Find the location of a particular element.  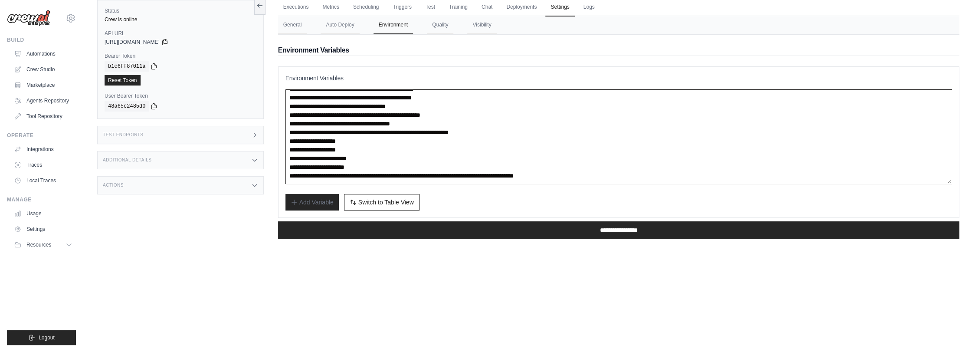

code: b1c6ff87011a is located at coordinates (127, 66).